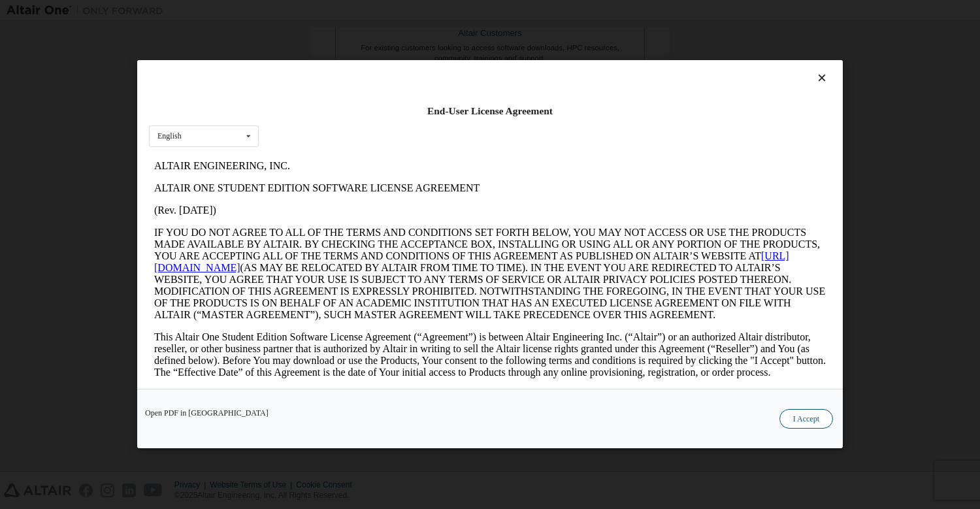  What do you see at coordinates (341, 119) in the screenshot?
I see `p: IF YOU DO NOT AGREE TO ALL OF THE TERMS AND CONDITIONS SET FORTH BELOW, YOU MAY NOT ACCESS OR USE...` at bounding box center [341, 119].